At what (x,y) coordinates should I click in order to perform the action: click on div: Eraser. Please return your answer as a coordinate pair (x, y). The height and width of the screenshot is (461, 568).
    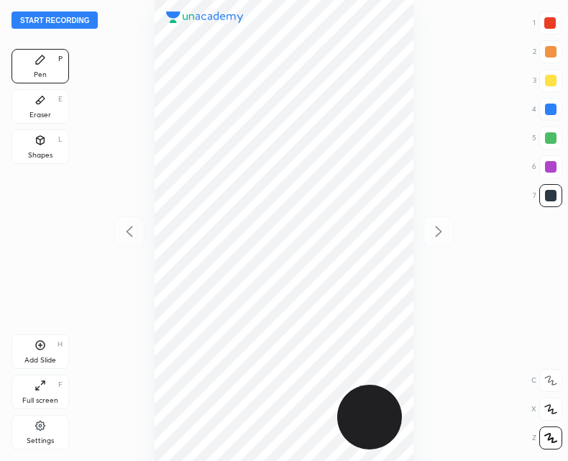
    Looking at the image, I should click on (40, 115).